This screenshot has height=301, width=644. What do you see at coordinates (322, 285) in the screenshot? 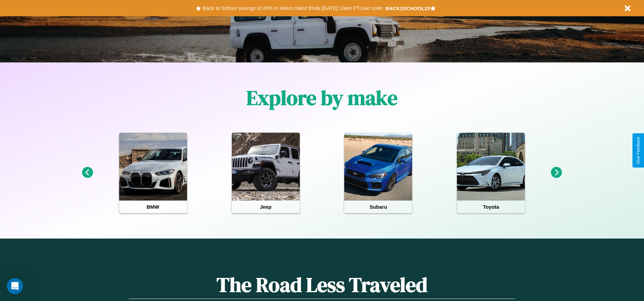
I see `h1: The Road Less Traveled` at bounding box center [322, 285].